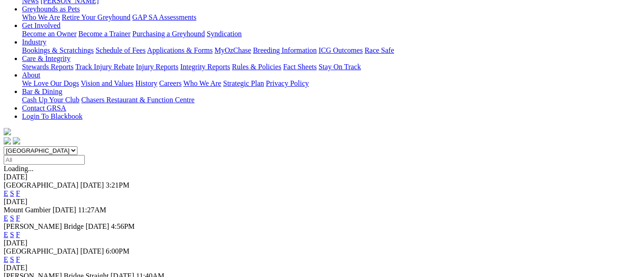 This screenshot has width=644, height=277. Describe the element at coordinates (19, 168) in the screenshot. I see `span: Loading...` at that location.